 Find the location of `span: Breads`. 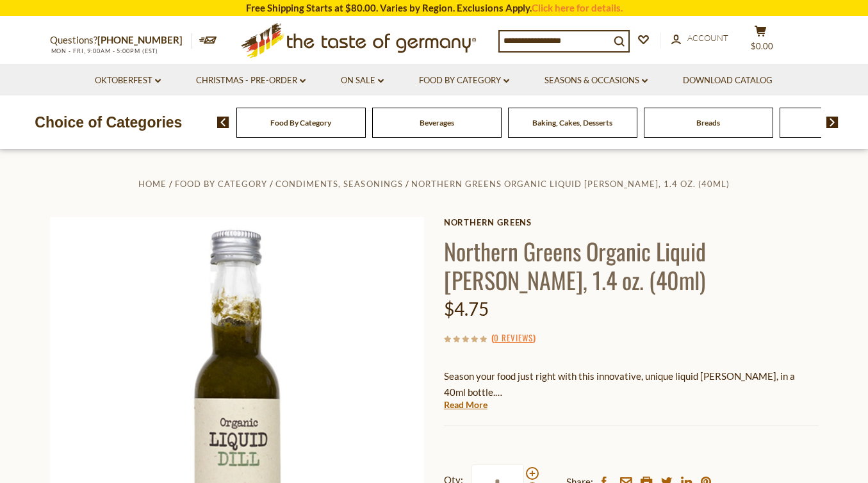

span: Breads is located at coordinates (707, 123).